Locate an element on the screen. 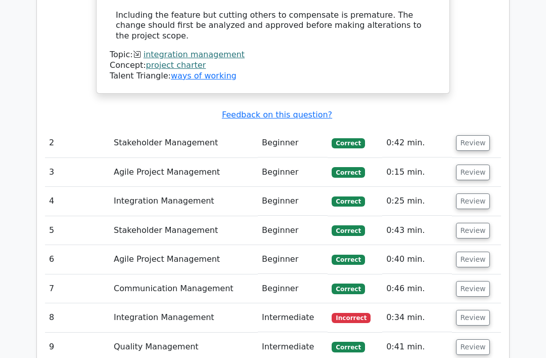 The height and width of the screenshot is (358, 546). td: 0:15 min. is located at coordinates (417, 173).